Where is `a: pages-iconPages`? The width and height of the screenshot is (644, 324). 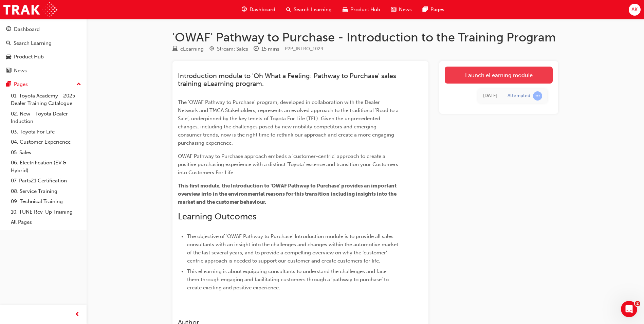
a: pages-iconPages is located at coordinates (434, 9).